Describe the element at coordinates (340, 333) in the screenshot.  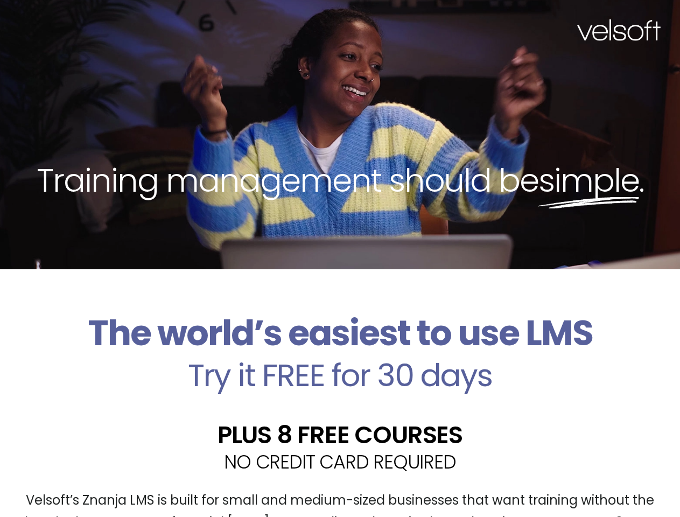
I see `h2: The world’s easiest to use LMS` at that location.